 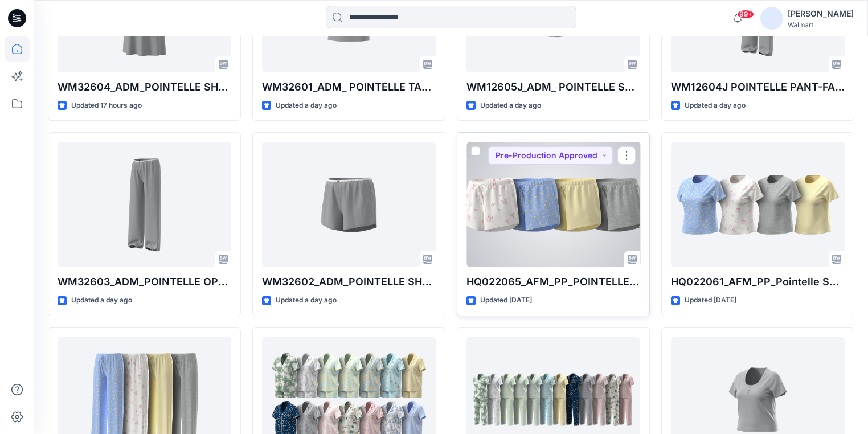 I want to click on p: WM12604J POINTELLE PANT-FAUX FLY & BUTTONS + PICOT, so click(x=758, y=87).